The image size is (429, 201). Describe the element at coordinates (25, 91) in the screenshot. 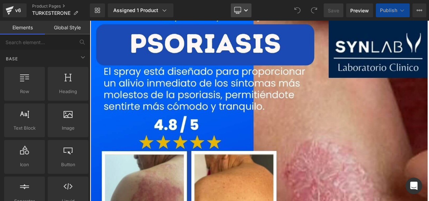

I see `span: Row` at that location.